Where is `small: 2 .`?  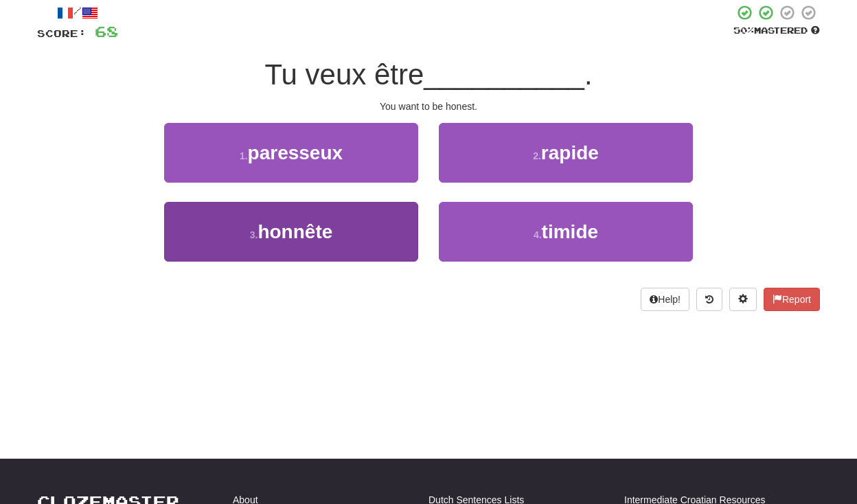 small: 2 . is located at coordinates (537, 156).